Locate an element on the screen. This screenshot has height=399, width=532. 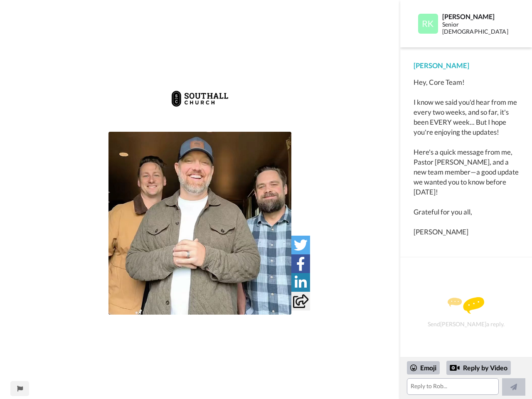
img: 9e439d85-1724-45ec-af26-97781291c1ba-thumb.jpg is located at coordinates (200, 223).